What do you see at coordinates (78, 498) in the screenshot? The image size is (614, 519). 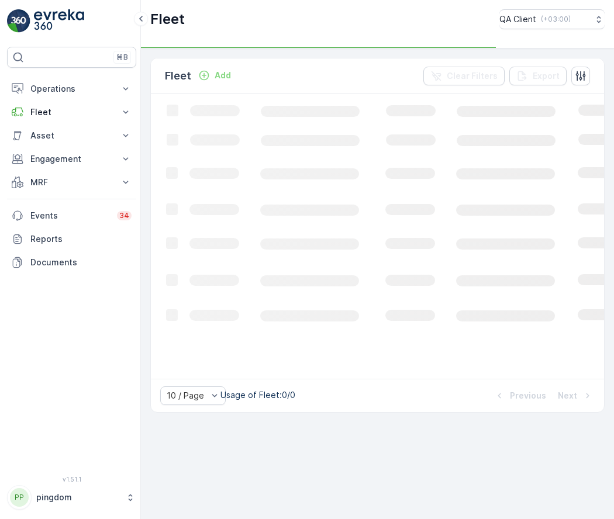 I see `p: pingdom` at bounding box center [78, 498].